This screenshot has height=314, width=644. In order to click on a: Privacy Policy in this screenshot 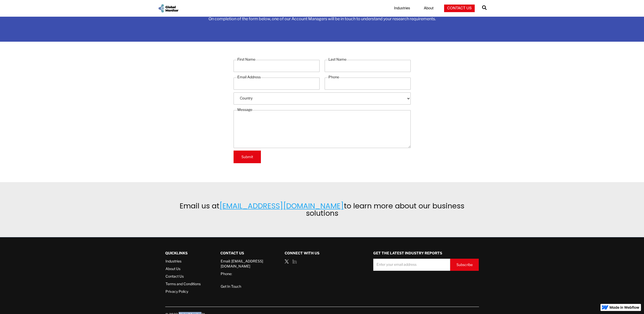, I will do `click(183, 292)`.